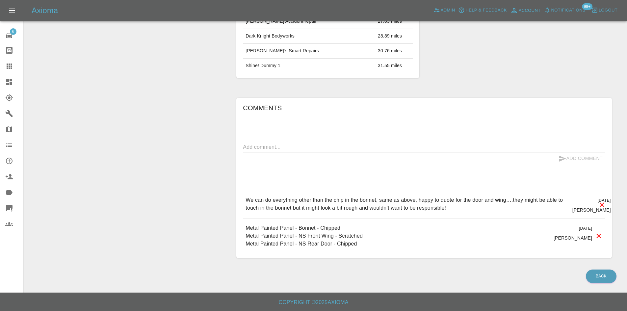 This screenshot has height=311, width=627. What do you see at coordinates (309, 66) in the screenshot?
I see `td: Shine! Dummy 1` at bounding box center [309, 66].